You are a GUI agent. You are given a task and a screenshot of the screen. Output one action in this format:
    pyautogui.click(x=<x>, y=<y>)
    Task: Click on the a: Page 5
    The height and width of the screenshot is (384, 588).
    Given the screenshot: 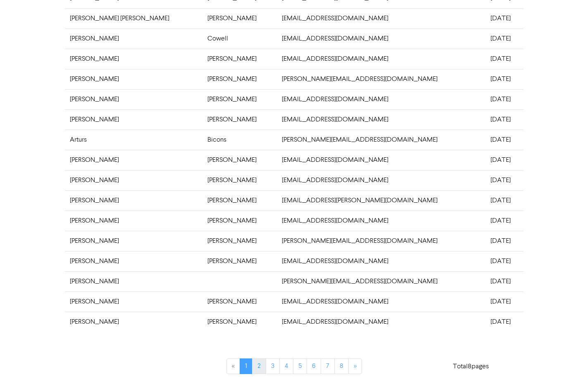 What is the action you would take?
    pyautogui.click(x=300, y=366)
    